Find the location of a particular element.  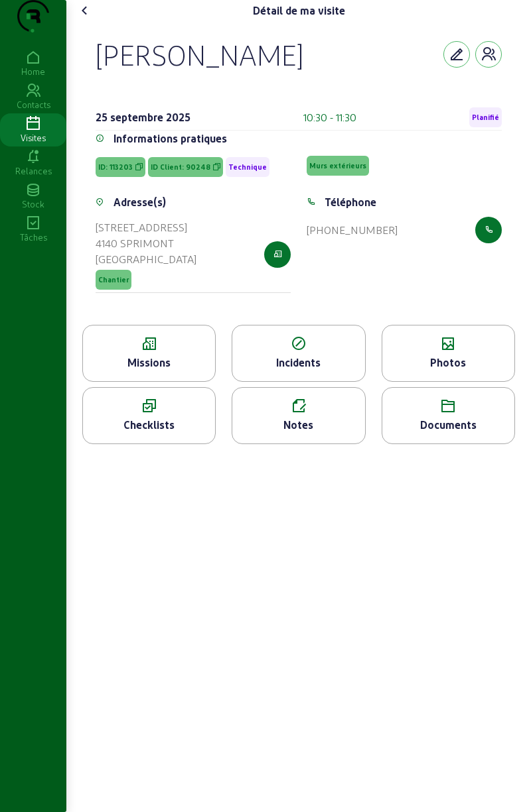

div: Documents is located at coordinates (447, 425).